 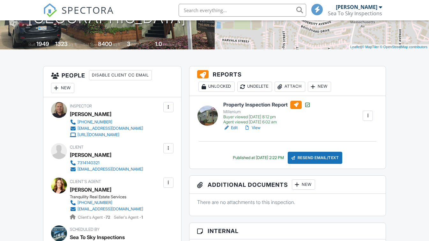 I want to click on div: Disable Client CC Email, so click(x=120, y=75).